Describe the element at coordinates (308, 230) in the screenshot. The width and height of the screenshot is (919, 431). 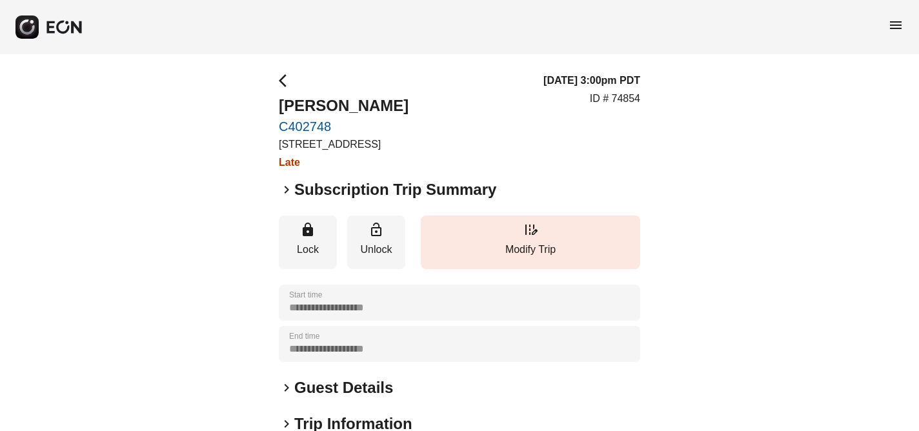
I see `span: lock` at that location.